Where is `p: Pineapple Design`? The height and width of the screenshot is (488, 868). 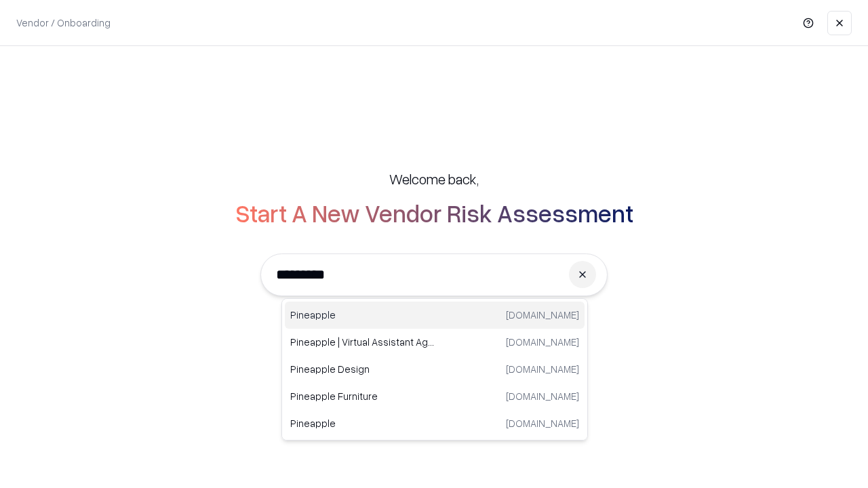
p: Pineapple Design is located at coordinates (362, 369).